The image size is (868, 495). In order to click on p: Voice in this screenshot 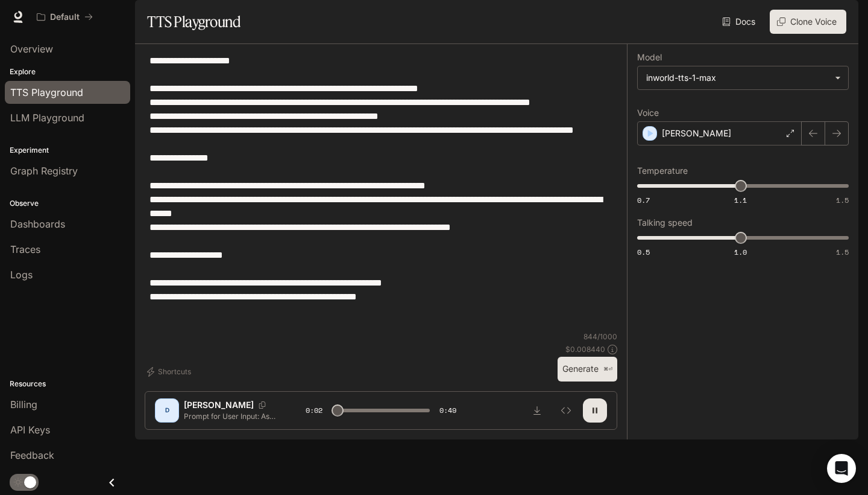, I will do `click(648, 112)`.